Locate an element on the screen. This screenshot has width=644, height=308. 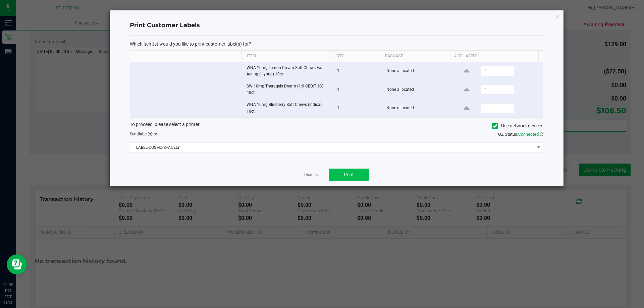
span: QZ Status: is located at coordinates (521, 134).